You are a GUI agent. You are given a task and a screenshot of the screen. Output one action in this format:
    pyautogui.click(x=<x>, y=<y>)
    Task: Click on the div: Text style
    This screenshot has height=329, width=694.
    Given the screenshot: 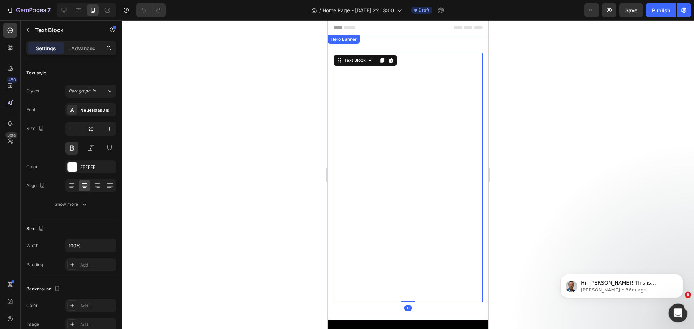 What is the action you would take?
    pyautogui.click(x=36, y=73)
    